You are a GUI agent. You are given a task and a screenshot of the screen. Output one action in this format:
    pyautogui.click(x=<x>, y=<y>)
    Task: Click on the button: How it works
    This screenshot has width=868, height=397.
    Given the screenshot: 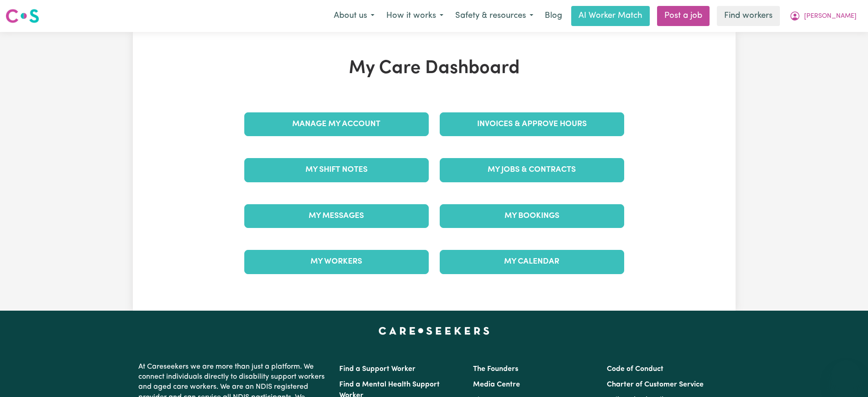 What is the action you would take?
    pyautogui.click(x=415, y=16)
    